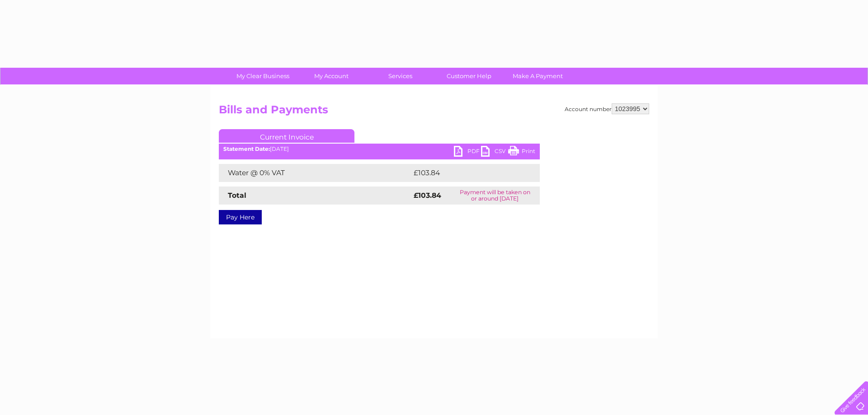  I want to click on a: My Account, so click(331, 76).